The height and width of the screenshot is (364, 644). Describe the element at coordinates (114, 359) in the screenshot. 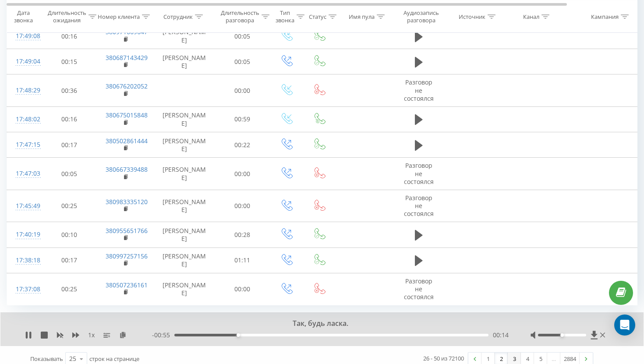

I see `span: строк на странице` at that location.